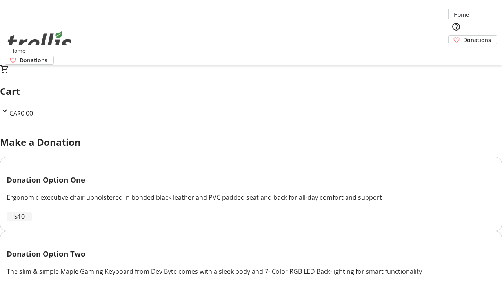 The image size is (502, 282). Describe the element at coordinates (19, 217) in the screenshot. I see `span: $10` at that location.